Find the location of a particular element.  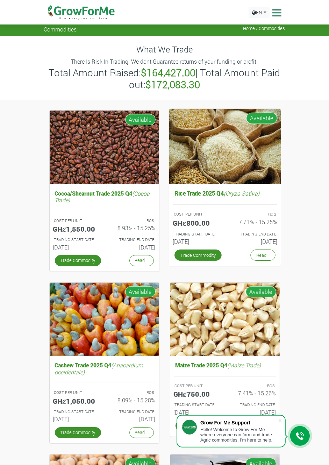

h5: GHȼ1,550.00 is located at coordinates (76, 229).